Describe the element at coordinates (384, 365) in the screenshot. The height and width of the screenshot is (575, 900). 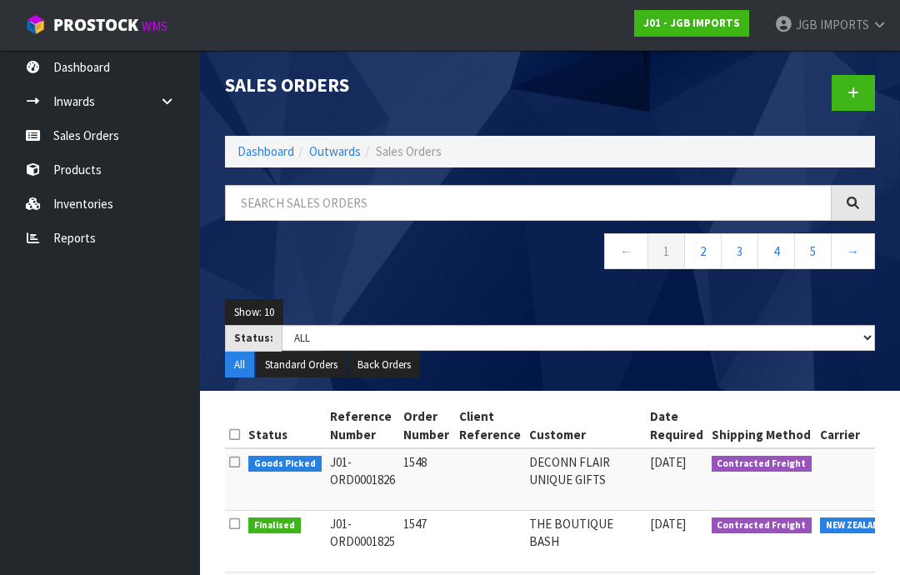
I see `button: Back Orders` at that location.